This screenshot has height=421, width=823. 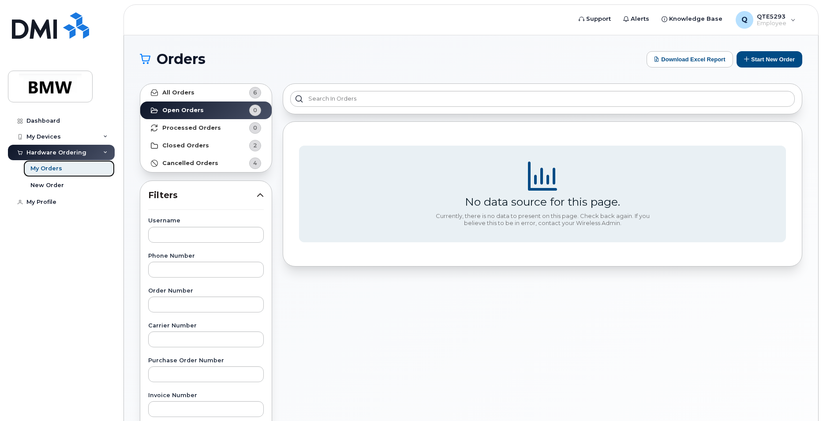 I want to click on div: Currently, there is no data to present on this page. Check back again. If you believe this to be ..., so click(x=542, y=219).